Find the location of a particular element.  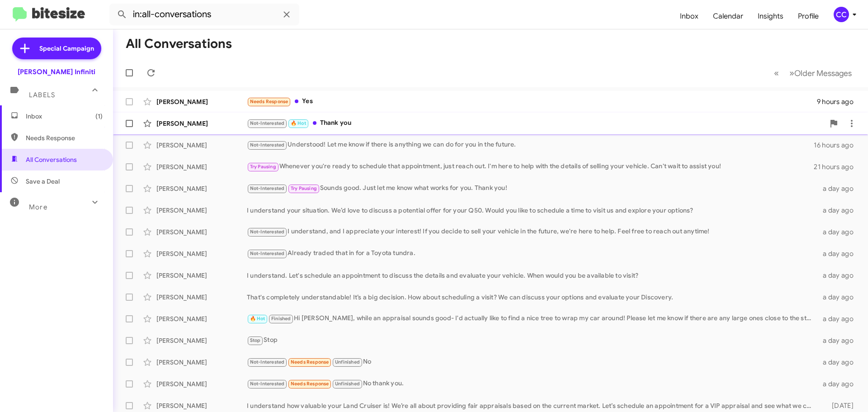

a: Inbox is located at coordinates (689, 16).